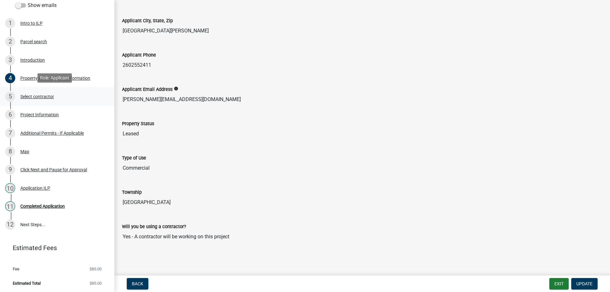 The height and width of the screenshot is (292, 610). I want to click on button: Update, so click(585, 284).